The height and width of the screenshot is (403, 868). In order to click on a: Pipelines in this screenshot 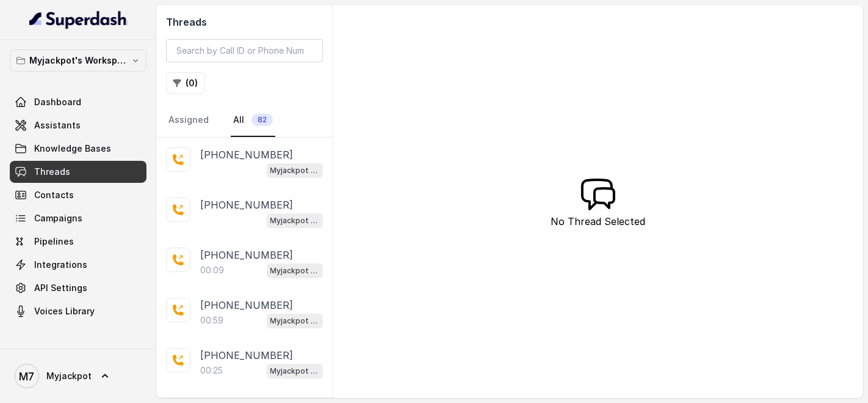, I will do `click(79, 242)`.